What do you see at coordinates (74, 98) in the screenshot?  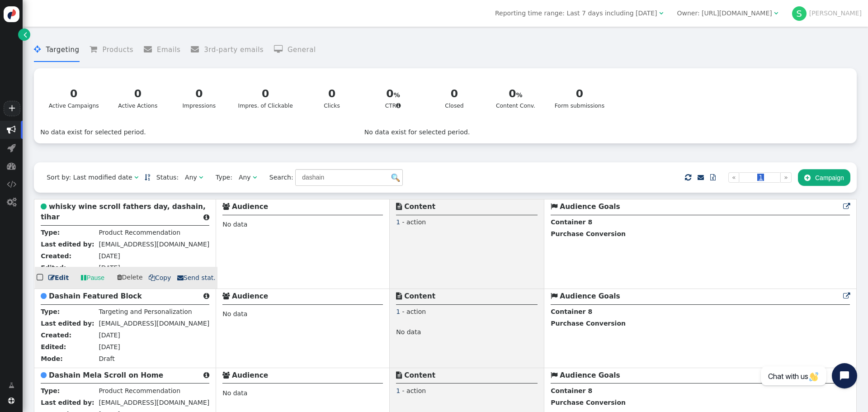 I see `div: Active Campaigns` at bounding box center [74, 98].